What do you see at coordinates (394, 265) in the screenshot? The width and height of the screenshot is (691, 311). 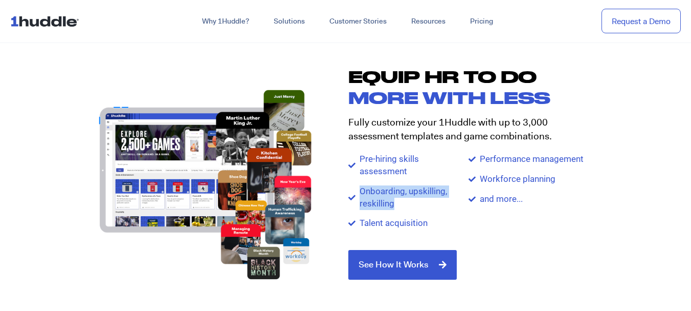 I see `span: See How It Works` at bounding box center [394, 265].